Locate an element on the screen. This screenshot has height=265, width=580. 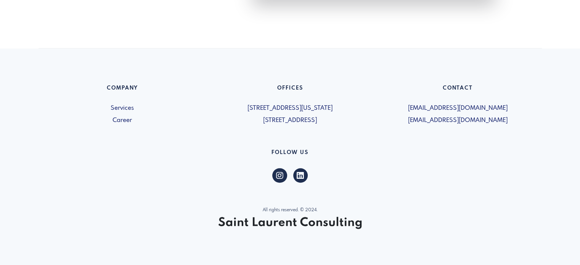
h6: Contact is located at coordinates (458, 90).